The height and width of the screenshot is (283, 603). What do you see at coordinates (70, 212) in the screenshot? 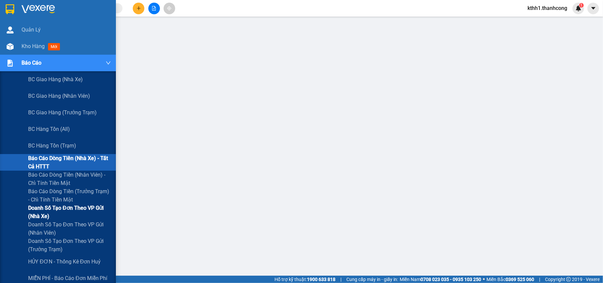
I see `span: Doanh số tạo đơn theo VP gửi (nhà xe)` at bounding box center [70, 212].